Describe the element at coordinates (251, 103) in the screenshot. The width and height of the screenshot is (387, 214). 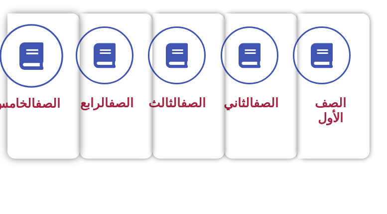
I see `span: الثاني` at that location.